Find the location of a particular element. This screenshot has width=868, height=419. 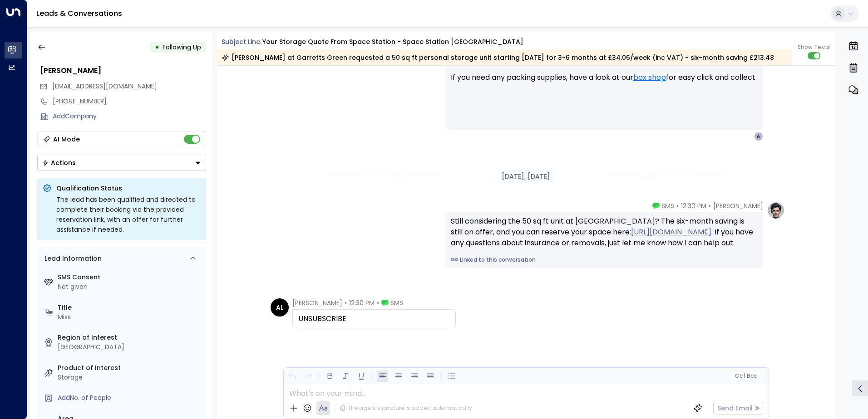

label: Product of Interest is located at coordinates (130, 368).